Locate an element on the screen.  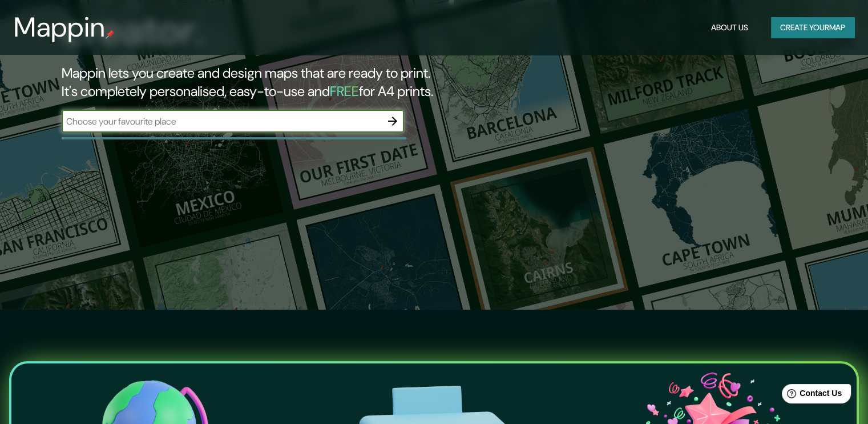
span: Contact Us is located at coordinates (54, 13).